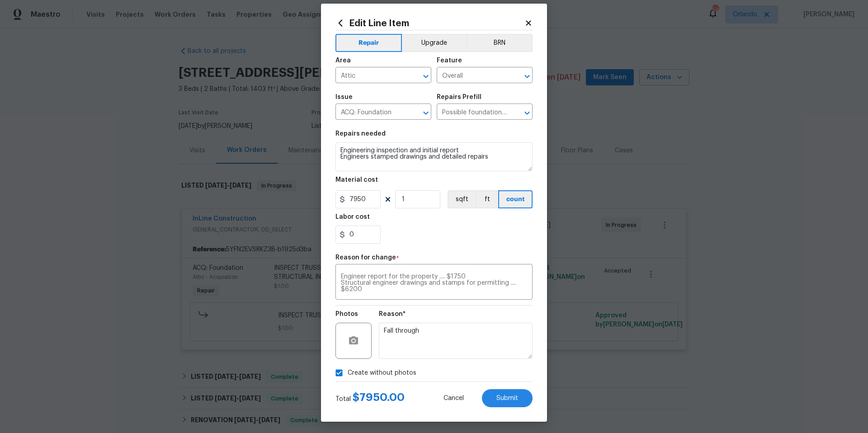  What do you see at coordinates (353, 217) in the screenshot?
I see `h5: Labor cost` at bounding box center [353, 217].